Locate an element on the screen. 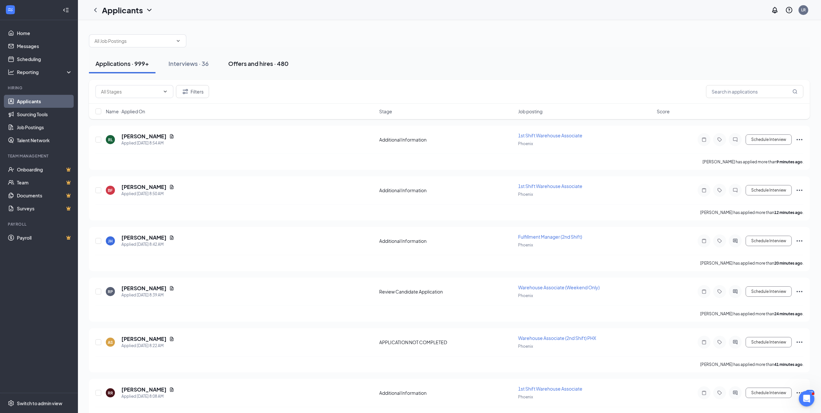  span: Warehouse Associate (2nd Shift) PHX is located at coordinates (557, 338).